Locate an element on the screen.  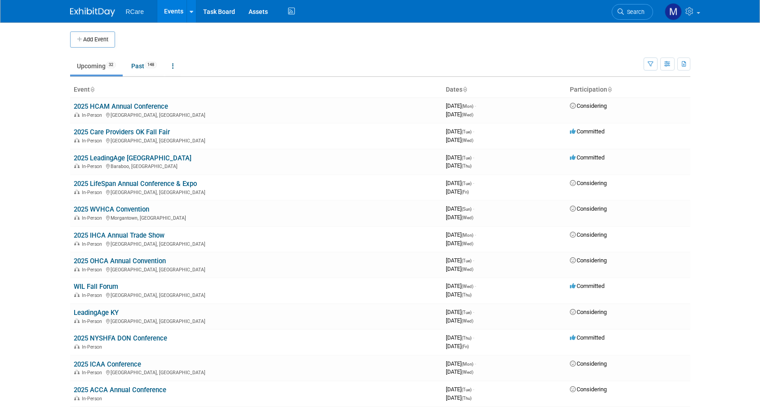
a: 2025 IHCA Annual Trade Show is located at coordinates (119, 236).